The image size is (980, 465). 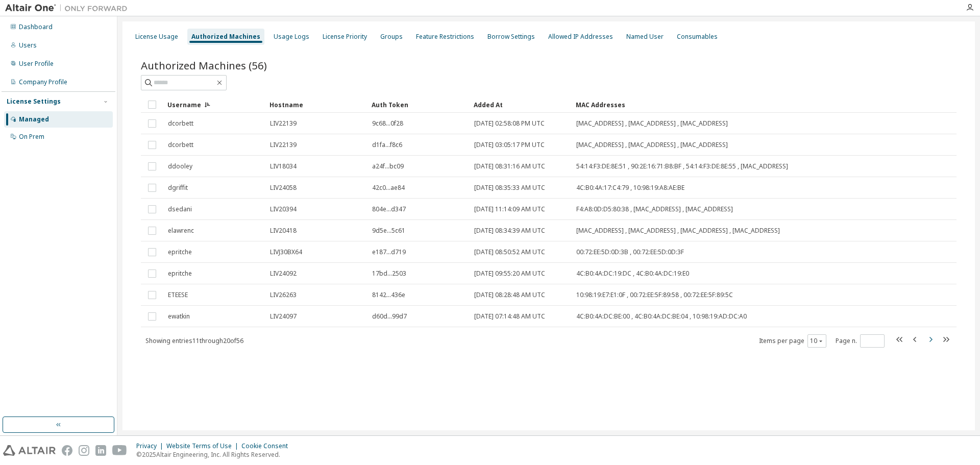 I want to click on span: ewatkin, so click(x=178, y=316).